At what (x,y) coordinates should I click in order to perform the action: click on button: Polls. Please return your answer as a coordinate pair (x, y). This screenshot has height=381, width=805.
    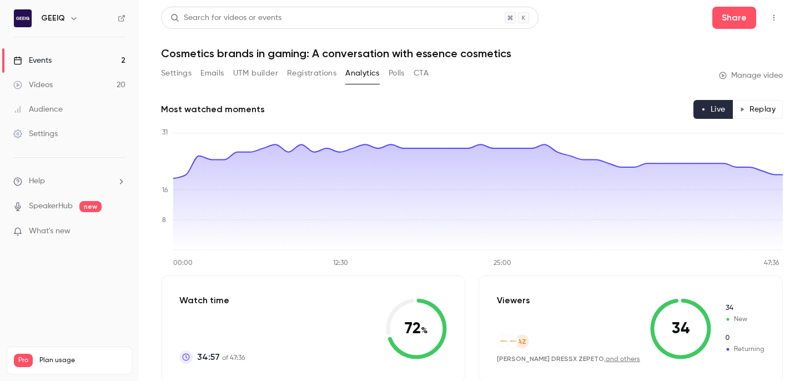
    Looking at the image, I should click on (396, 73).